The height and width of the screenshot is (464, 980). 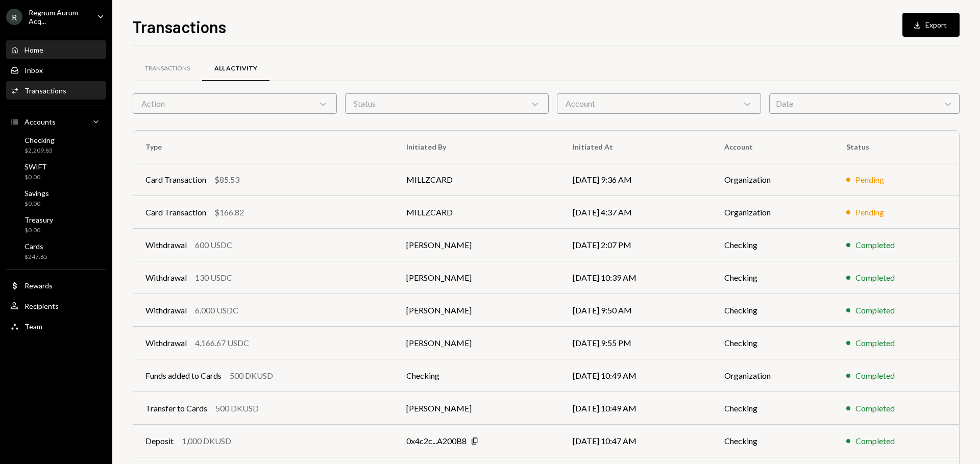 I want to click on th: Account, so click(x=773, y=147).